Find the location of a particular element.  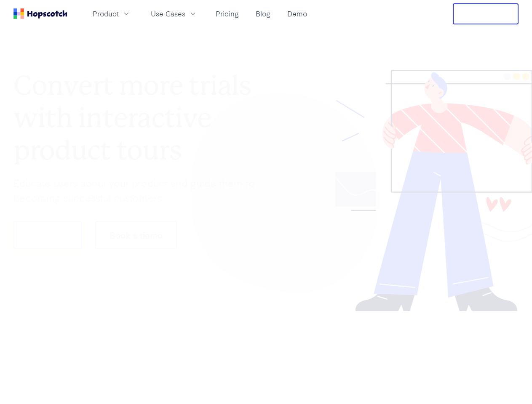

p: Educate users about your product and guide them to becoming successful customers. is located at coordinates (140, 190).